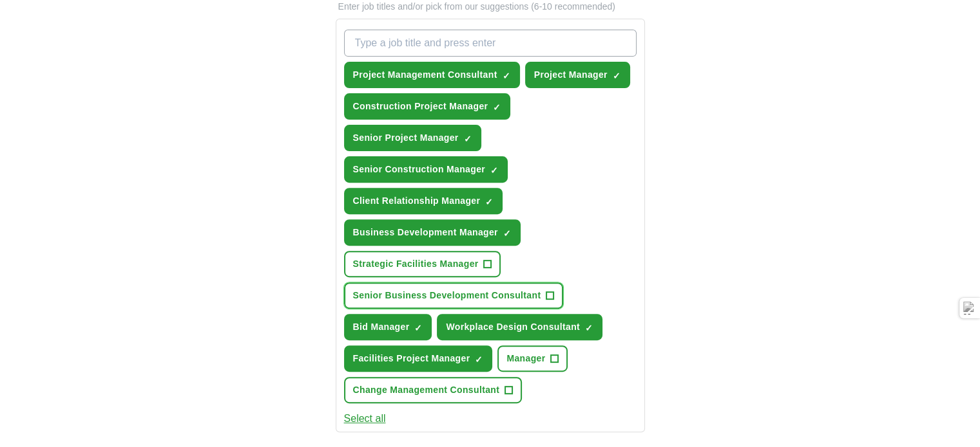 Image resolution: width=980 pixels, height=447 pixels. I want to click on span: Project Manager, so click(571, 75).